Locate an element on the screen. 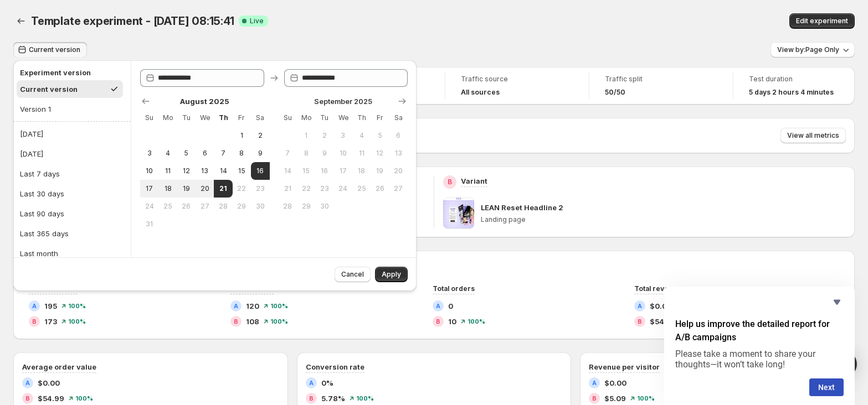  button: Last 7 days is located at coordinates (72, 174).